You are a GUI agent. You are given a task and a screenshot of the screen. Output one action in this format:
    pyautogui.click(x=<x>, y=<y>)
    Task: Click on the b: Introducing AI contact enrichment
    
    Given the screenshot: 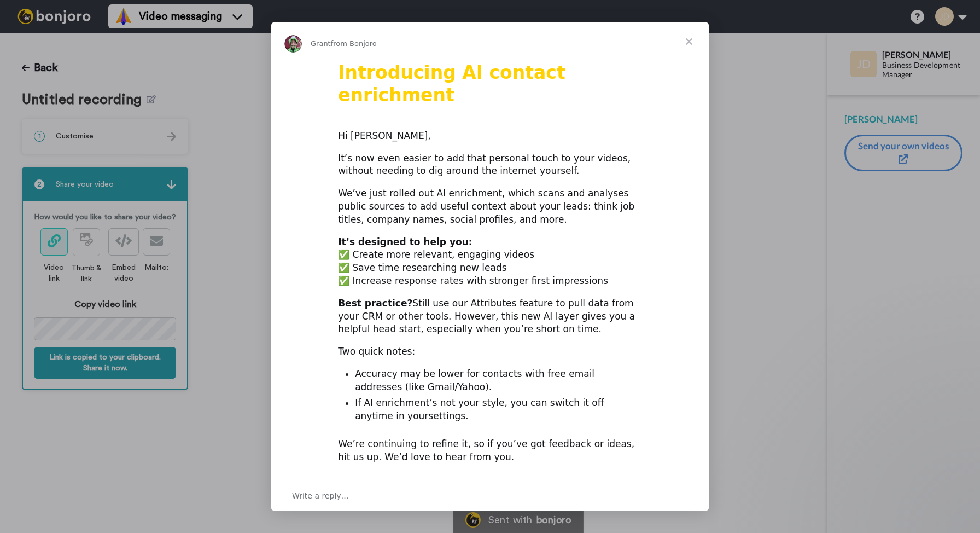 What is the action you would take?
    pyautogui.click(x=452, y=83)
    